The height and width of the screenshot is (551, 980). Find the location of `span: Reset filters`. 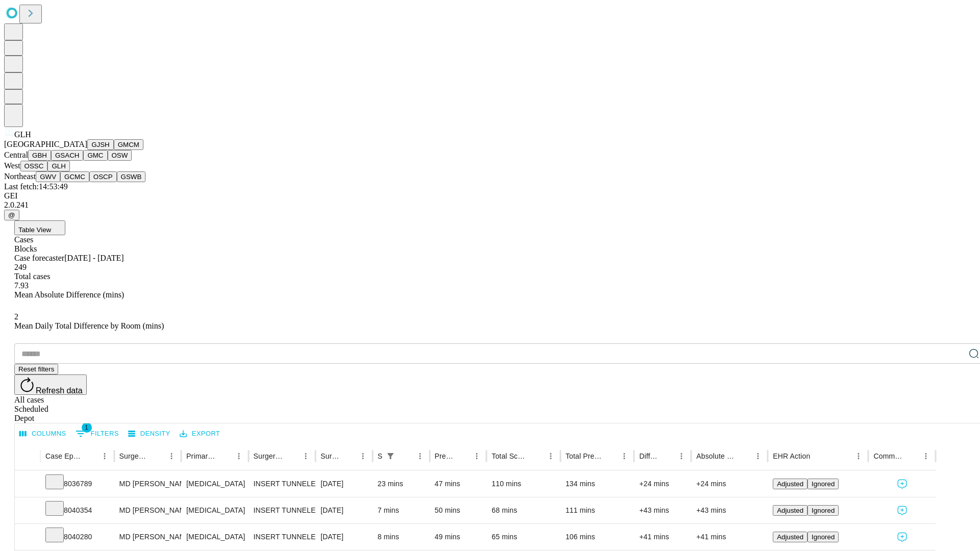

span: Reset filters is located at coordinates (36, 369).